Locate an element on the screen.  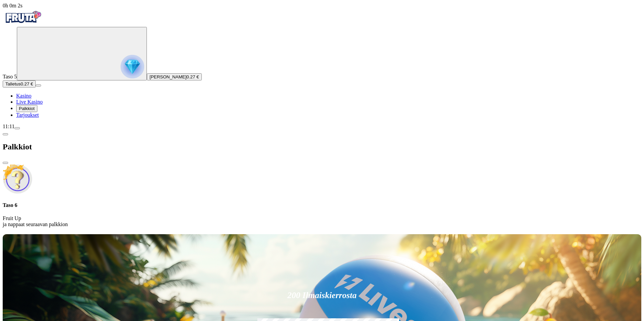
a: Tarjoukset is located at coordinates (27, 115).